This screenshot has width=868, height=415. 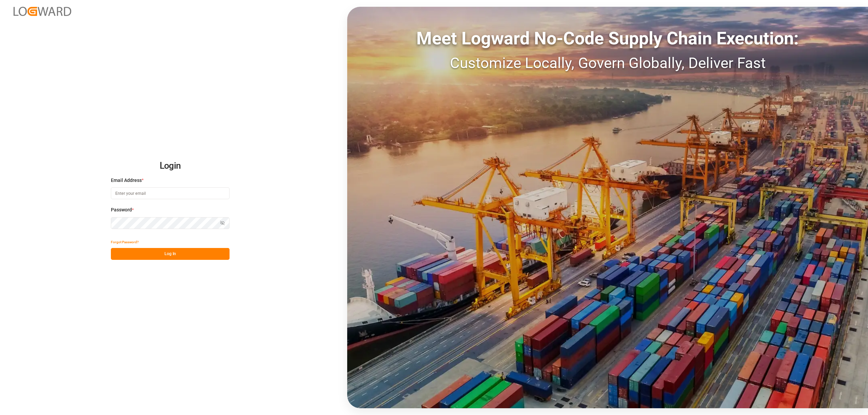 I want to click on div: Meet Logward No-Code Supply Chain Execution:, so click(x=608, y=39).